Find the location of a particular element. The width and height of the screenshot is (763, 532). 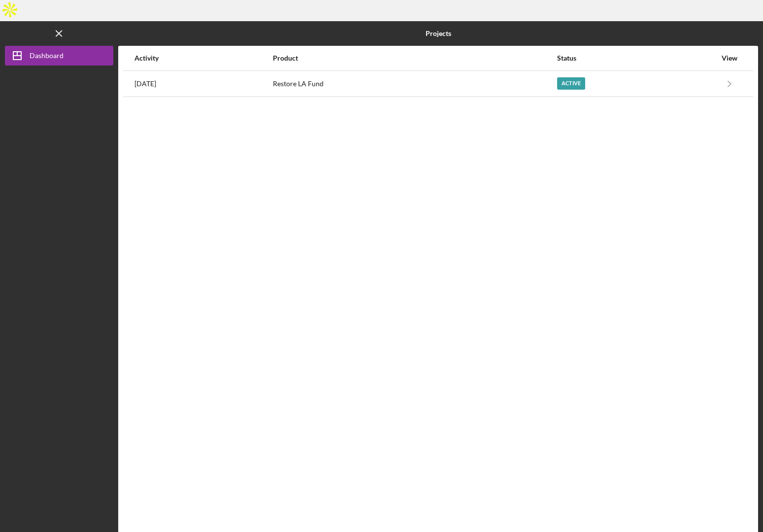

a: Dashboard is located at coordinates (59, 56).